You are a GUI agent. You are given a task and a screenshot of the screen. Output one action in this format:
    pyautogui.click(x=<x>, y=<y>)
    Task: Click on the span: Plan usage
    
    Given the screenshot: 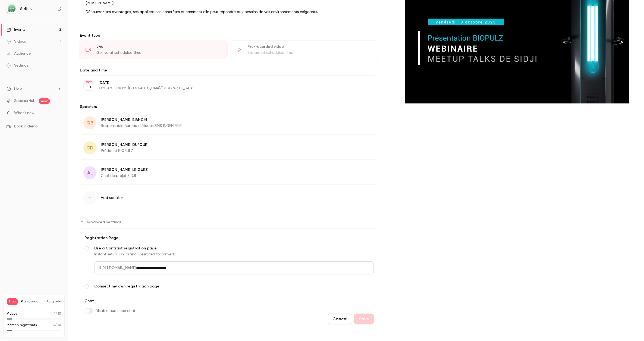 What is the action you would take?
    pyautogui.click(x=32, y=302)
    